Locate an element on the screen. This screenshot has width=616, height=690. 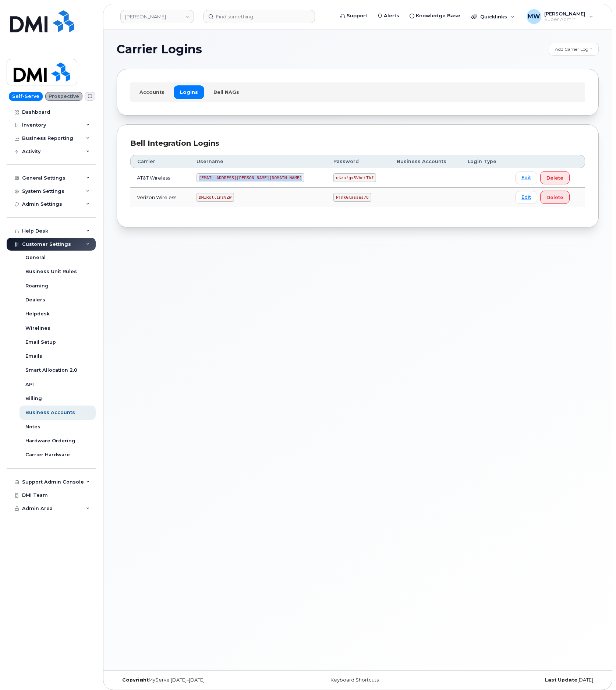
a: Logins is located at coordinates (189, 92).